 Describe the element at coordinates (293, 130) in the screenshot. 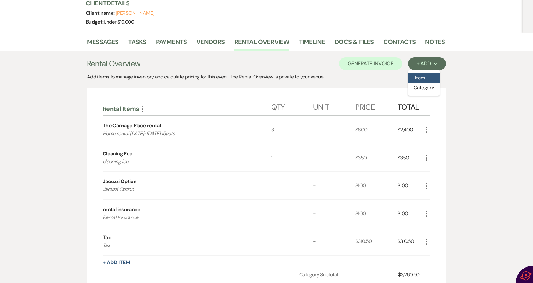

I see `div: 3` at that location.